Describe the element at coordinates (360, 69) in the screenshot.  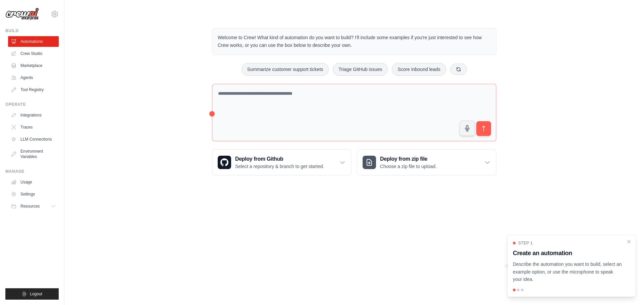
I see `button: Triage GitHub issues` at that location.